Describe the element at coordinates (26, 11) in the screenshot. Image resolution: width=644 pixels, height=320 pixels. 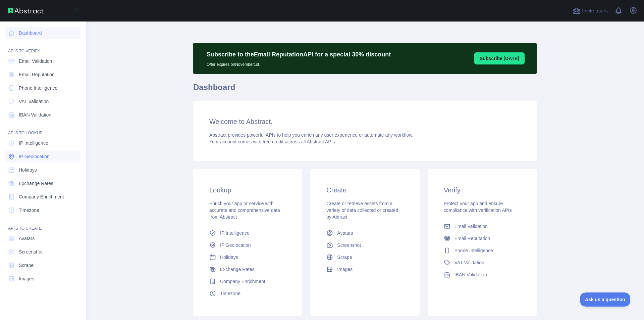
I see `img: Abstract API` at that location.